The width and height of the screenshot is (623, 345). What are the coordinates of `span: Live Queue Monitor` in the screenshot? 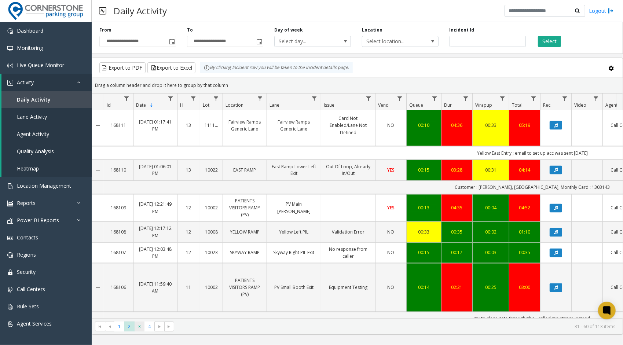 It's located at (40, 65).